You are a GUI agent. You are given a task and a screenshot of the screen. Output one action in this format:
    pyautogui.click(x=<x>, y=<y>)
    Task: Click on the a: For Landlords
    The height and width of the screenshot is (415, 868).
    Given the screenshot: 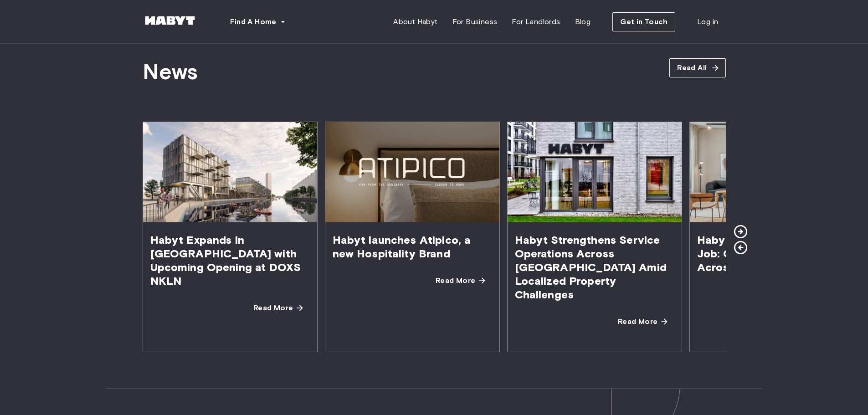 What is the action you would take?
    pyautogui.click(x=536, y=22)
    